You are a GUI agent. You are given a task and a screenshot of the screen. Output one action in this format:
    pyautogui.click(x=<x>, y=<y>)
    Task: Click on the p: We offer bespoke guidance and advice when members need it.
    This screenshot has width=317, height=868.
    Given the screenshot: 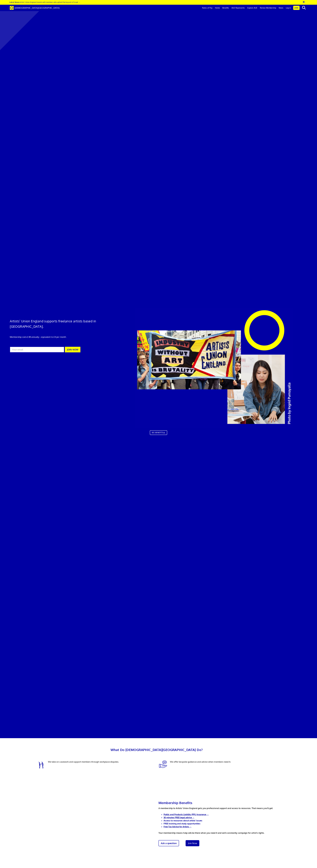 What is the action you would take?
    pyautogui.click(x=218, y=763)
    